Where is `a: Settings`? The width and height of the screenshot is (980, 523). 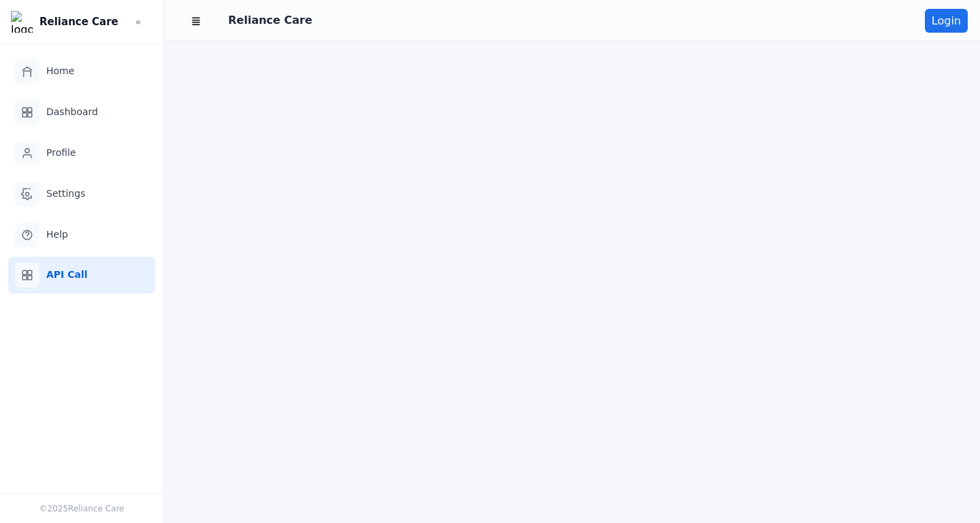 a: Settings is located at coordinates (81, 194).